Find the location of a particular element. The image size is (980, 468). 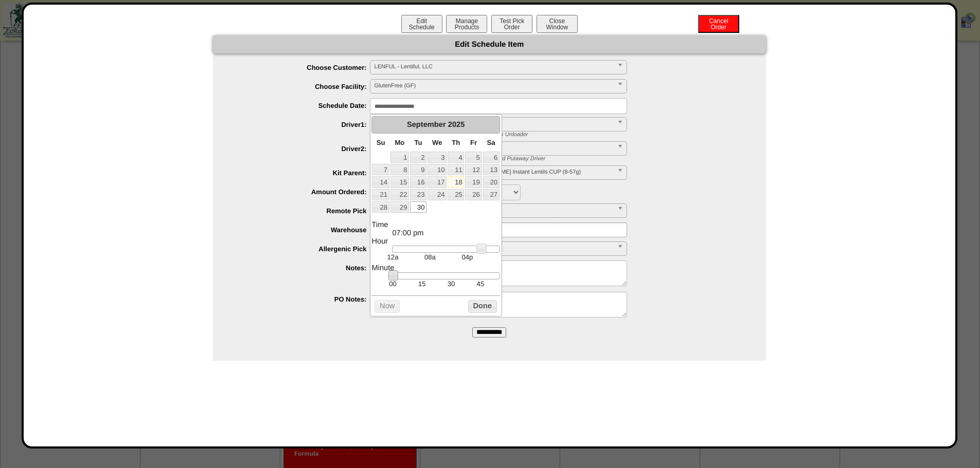

a: 30 is located at coordinates (418, 207).